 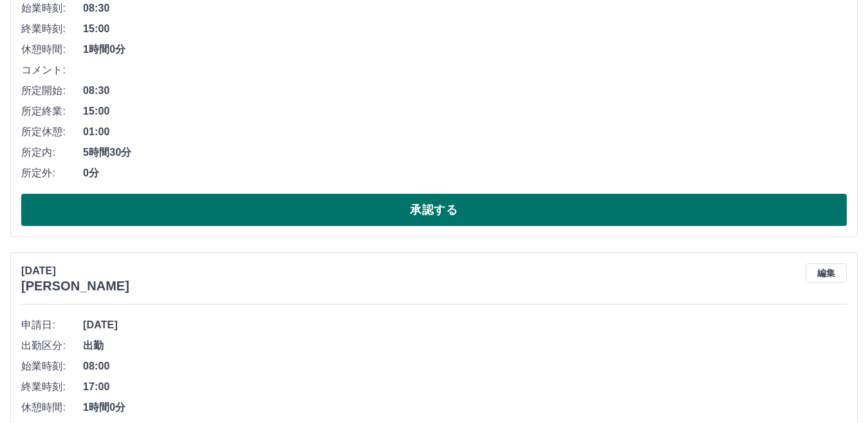 What do you see at coordinates (464, 132) in the screenshot?
I see `span: 01:00` at bounding box center [464, 132].